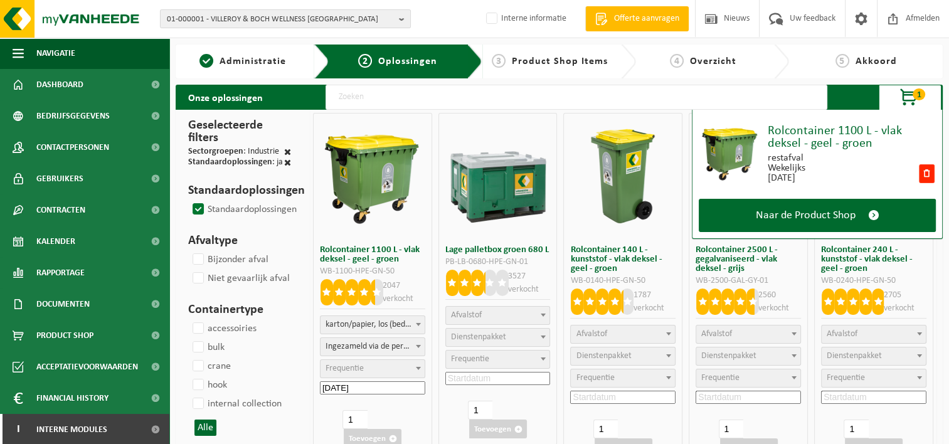 The width and height of the screenshot is (949, 444). Describe the element at coordinates (63, 304) in the screenshot. I see `span: Documenten` at that location.